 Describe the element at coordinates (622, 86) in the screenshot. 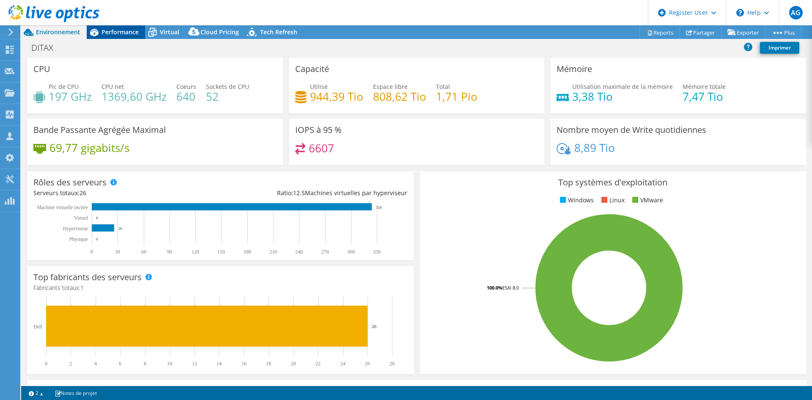

I see `span: Utilisation maximale de la mémoire` at that location.